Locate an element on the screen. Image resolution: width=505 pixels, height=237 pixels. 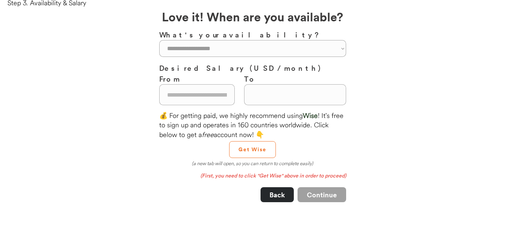
em: (a new tab will open, so you can return to complete easily) is located at coordinates (252, 163).